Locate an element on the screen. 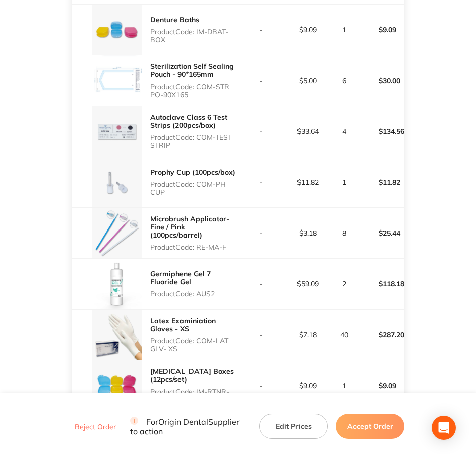  img: ZTdiNzg4Yg is located at coordinates (117, 285).